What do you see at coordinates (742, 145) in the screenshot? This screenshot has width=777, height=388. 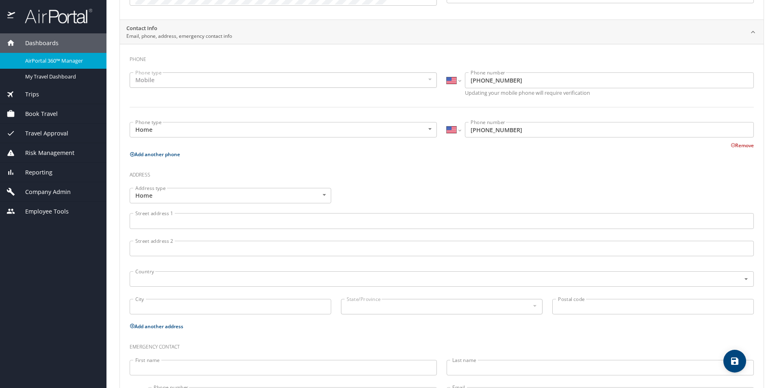 I see `button: Remove` at bounding box center [742, 145].